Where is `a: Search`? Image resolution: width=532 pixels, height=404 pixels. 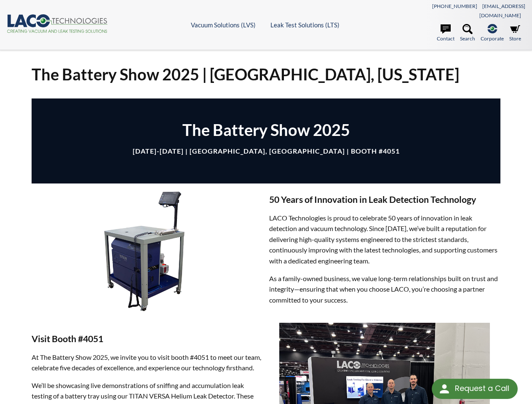 a: Search is located at coordinates (468, 33).